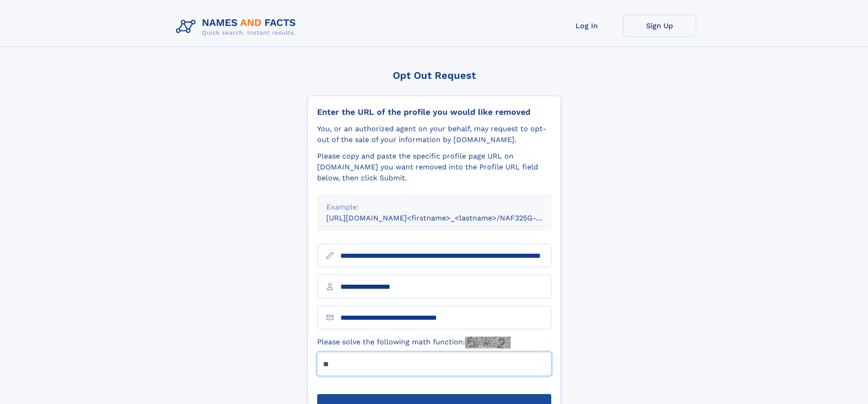 The height and width of the screenshot is (404, 868). What do you see at coordinates (414, 343) in the screenshot?
I see `label: Please solve the following math function:` at bounding box center [414, 343].